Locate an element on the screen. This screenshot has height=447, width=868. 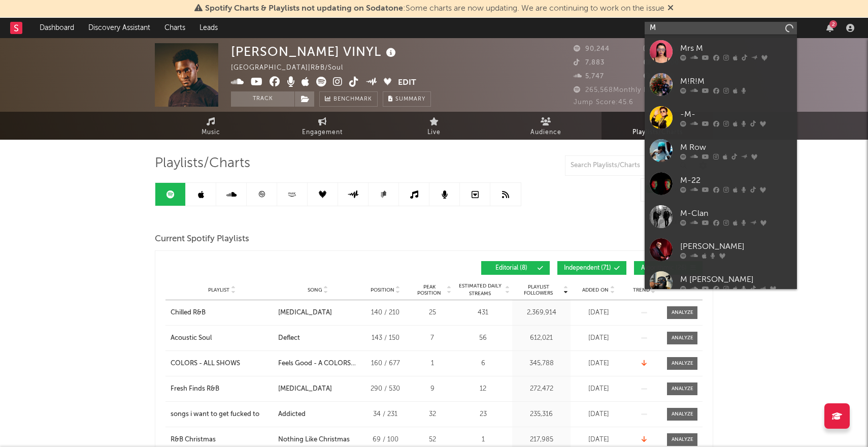
span: Engagement is located at coordinates (322, 133).